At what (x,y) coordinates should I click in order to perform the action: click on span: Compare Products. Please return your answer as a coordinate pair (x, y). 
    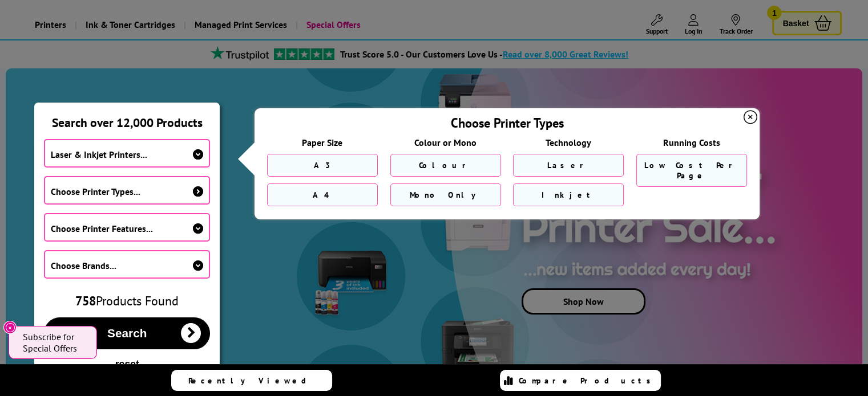
    Looking at the image, I should click on (588, 381).